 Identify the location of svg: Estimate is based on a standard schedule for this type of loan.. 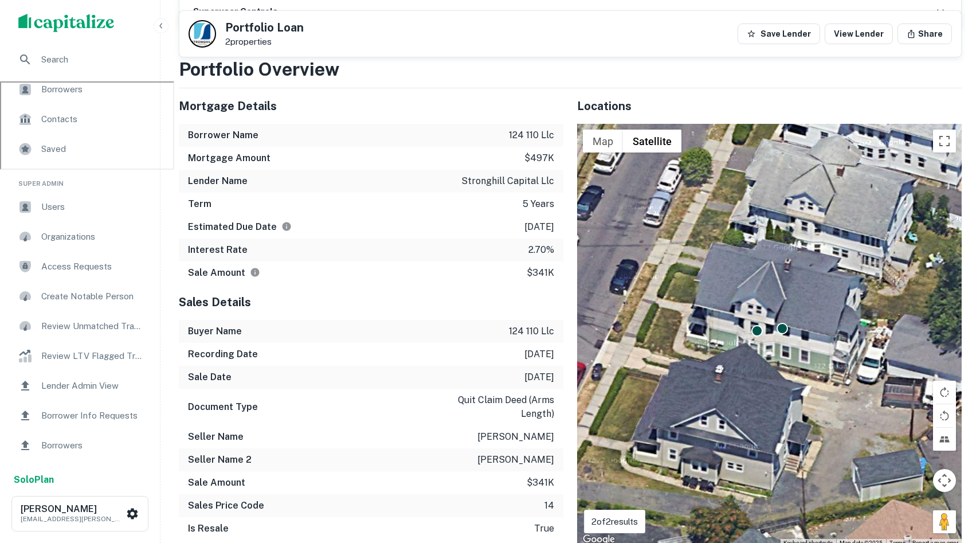
(286, 226).